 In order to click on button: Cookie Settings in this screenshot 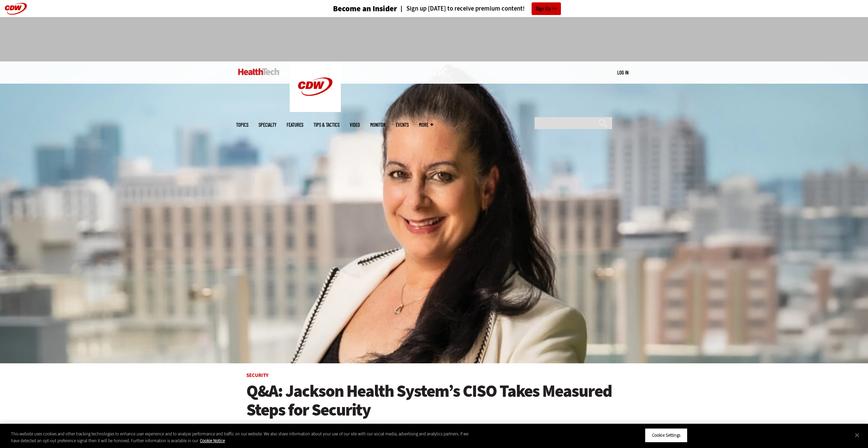, I will do `click(666, 435)`.